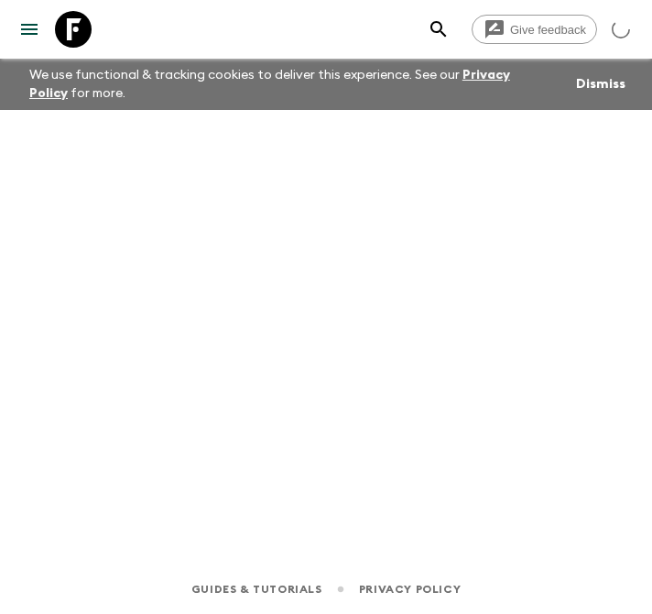 The height and width of the screenshot is (614, 652). Describe the element at coordinates (548, 29) in the screenshot. I see `span: Give feedback` at that location.